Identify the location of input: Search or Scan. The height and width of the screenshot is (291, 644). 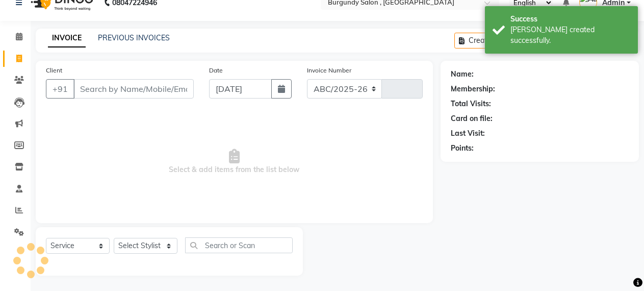
(239, 245).